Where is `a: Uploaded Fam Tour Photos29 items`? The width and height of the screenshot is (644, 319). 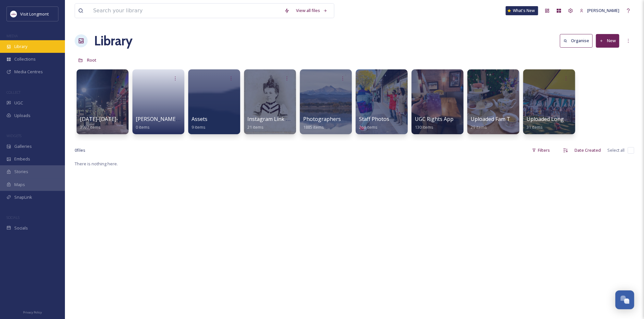
a: Uploaded Fam Tour Photos29 items is located at coordinates (504, 123).